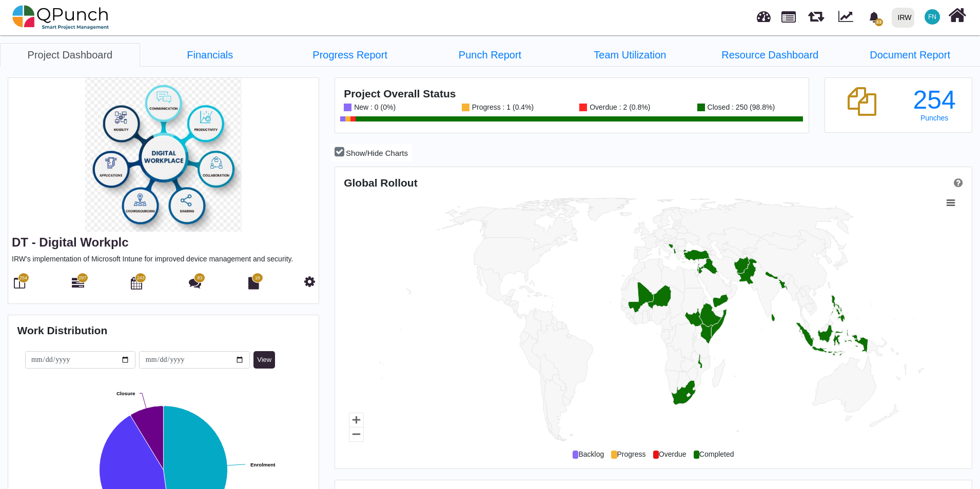  Describe the element at coordinates (164, 330) in the screenshot. I see `h4: Work Distribution` at that location.